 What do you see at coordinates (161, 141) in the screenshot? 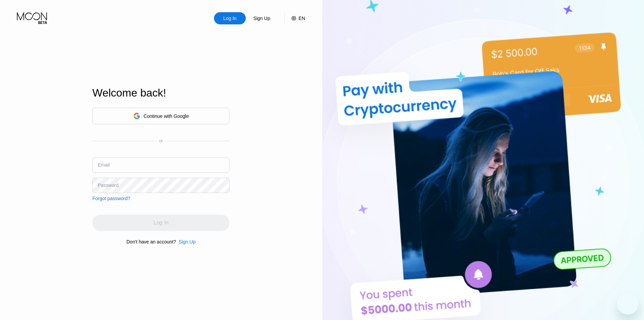
I see `div: or` at bounding box center [161, 141].